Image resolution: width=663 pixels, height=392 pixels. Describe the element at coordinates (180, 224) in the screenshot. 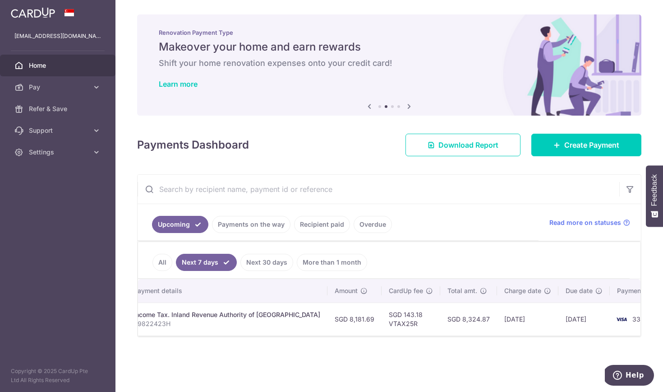

I see `a: Upcoming` at that location.